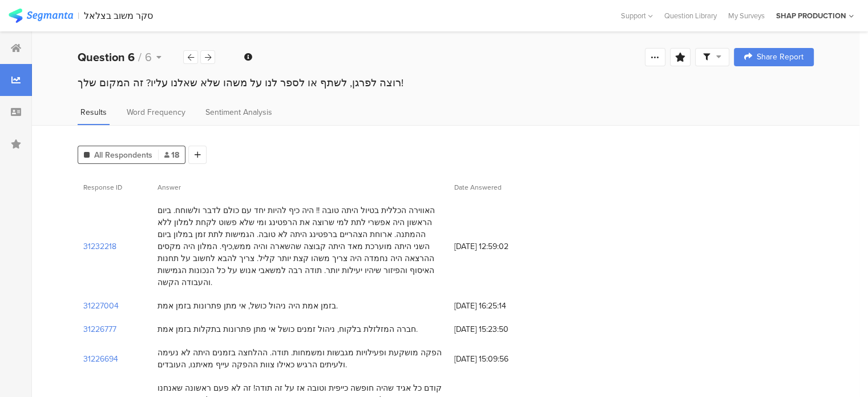 The image size is (868, 397). Describe the element at coordinates (106, 57) in the screenshot. I see `b: Question 6` at that location.